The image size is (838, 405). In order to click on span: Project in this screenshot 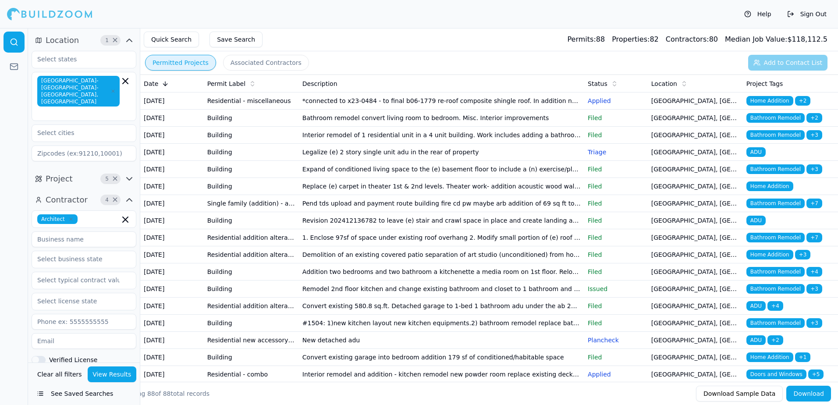, I will do `click(59, 179)`.